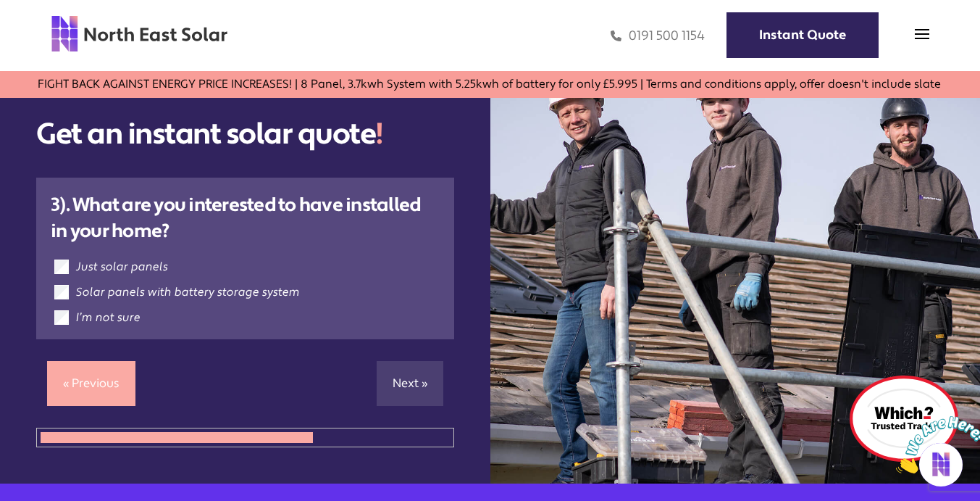  I want to click on img: Chat attention grabber, so click(51, 34).